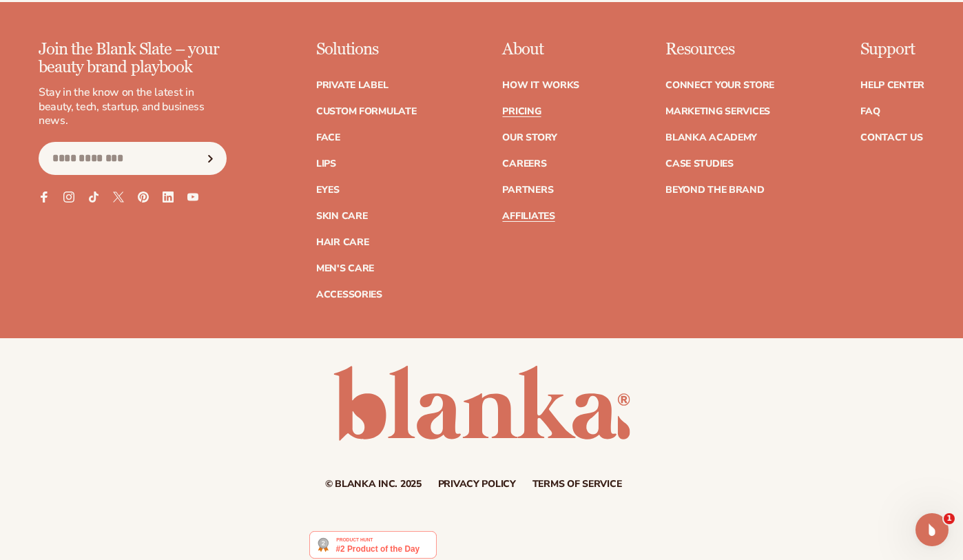 The image size is (963, 560). I want to click on a: Contact Us, so click(891, 138).